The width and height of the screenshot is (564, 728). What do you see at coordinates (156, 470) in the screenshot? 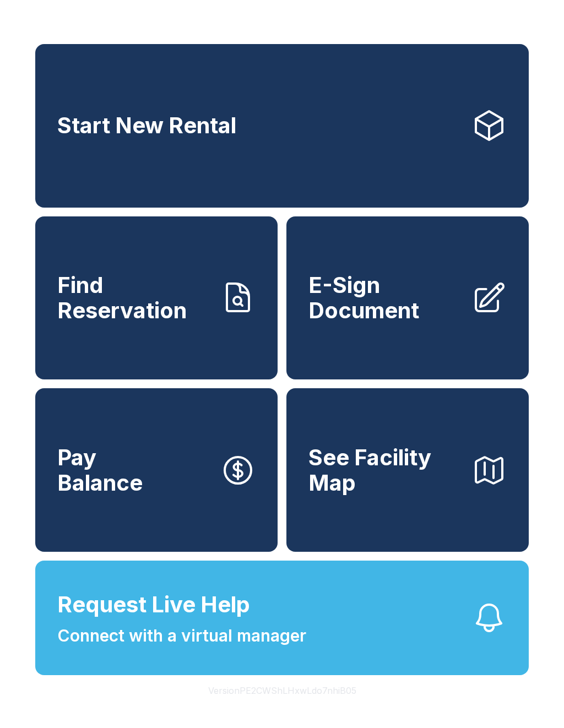
I see `a: PayBalance` at bounding box center [156, 470].